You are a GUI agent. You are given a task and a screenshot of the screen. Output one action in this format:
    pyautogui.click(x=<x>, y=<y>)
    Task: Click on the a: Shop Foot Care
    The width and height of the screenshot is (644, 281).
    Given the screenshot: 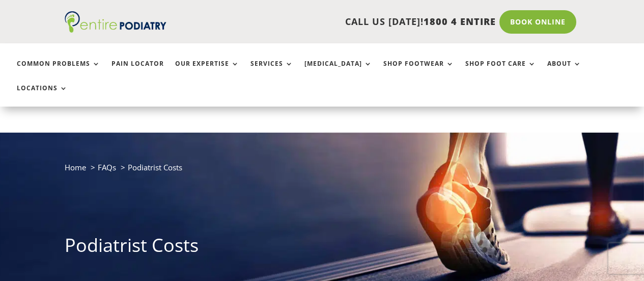 What is the action you would take?
    pyautogui.click(x=501, y=71)
    